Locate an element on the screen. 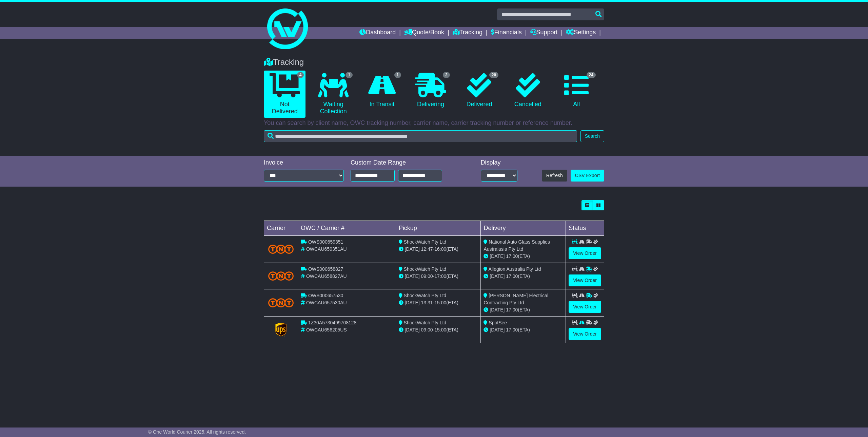  img: GetCarrierServiceLogo is located at coordinates (281, 330).